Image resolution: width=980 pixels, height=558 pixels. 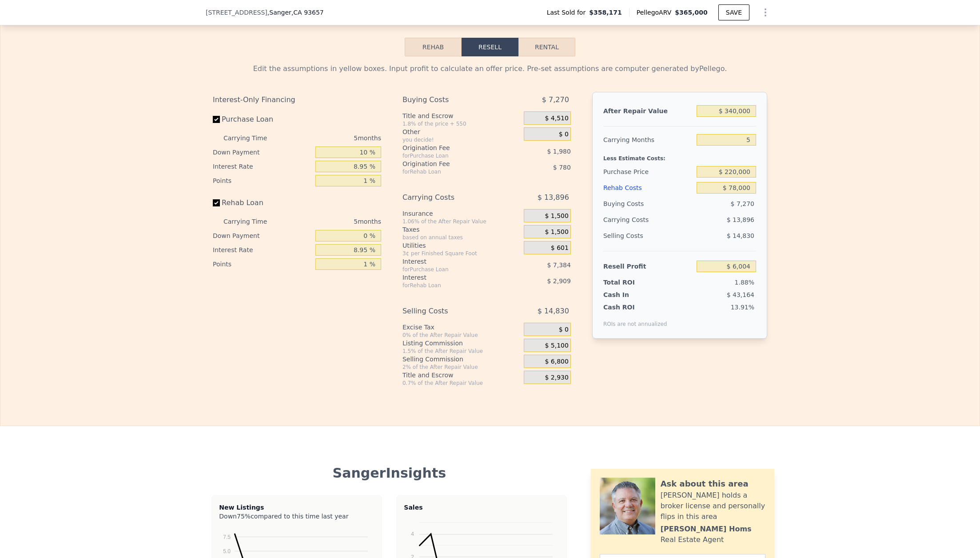 What do you see at coordinates (691, 13) in the screenshot?
I see `span: $365,000` at bounding box center [691, 13].